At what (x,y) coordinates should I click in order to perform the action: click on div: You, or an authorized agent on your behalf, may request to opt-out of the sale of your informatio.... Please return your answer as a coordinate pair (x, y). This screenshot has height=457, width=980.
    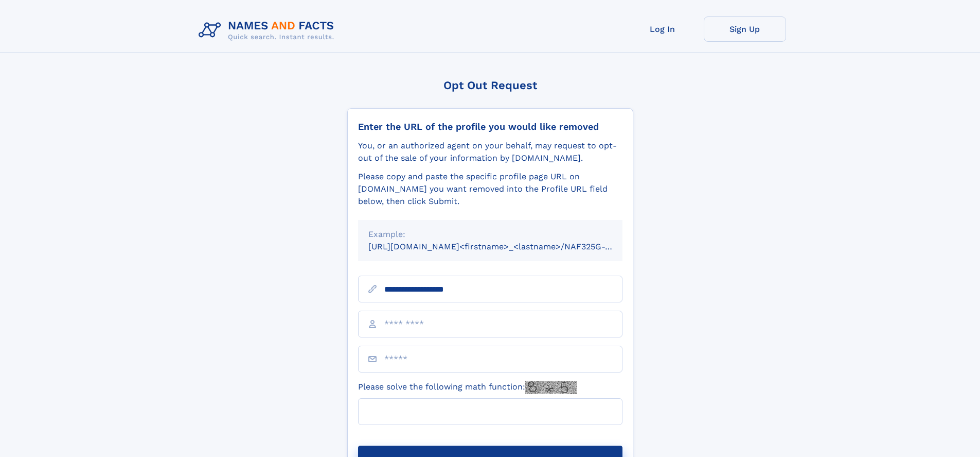
    Looking at the image, I should click on (490, 152).